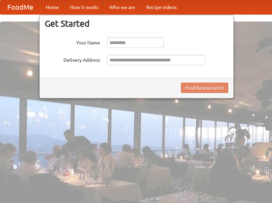 This screenshot has width=272, height=203. What do you see at coordinates (162, 7) in the screenshot?
I see `a: Recipe videos` at bounding box center [162, 7].